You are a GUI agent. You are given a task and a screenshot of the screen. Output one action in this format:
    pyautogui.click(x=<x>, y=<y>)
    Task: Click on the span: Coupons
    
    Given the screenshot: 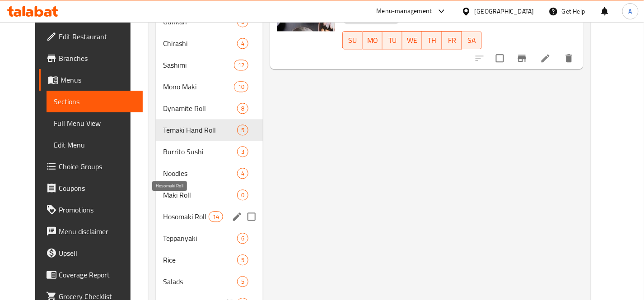 What is the action you would take?
    pyautogui.click(x=97, y=188)
    